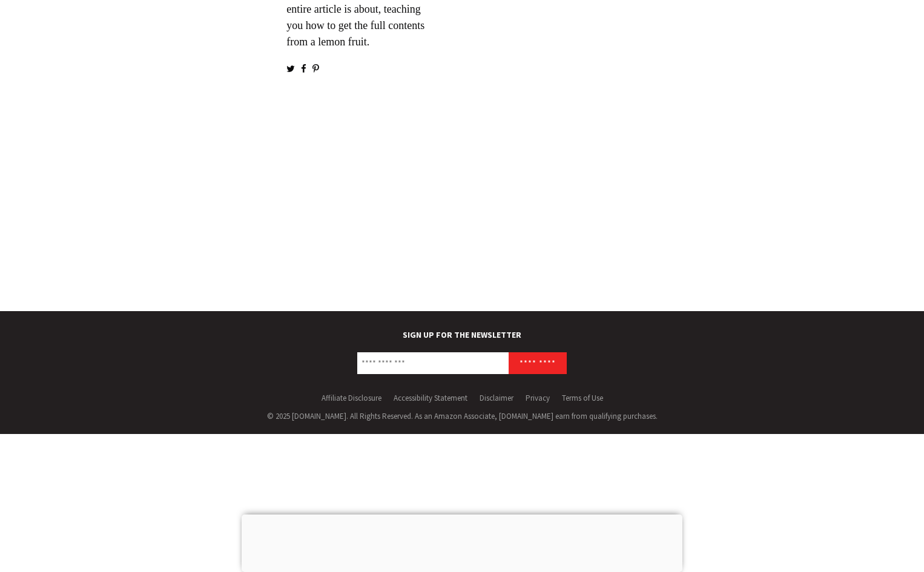 The image size is (924, 572). I want to click on a: Terms of Use, so click(582, 398).